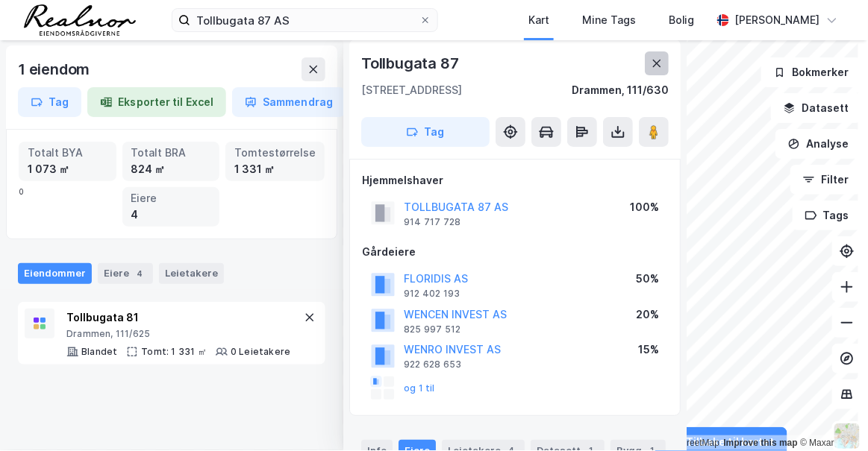 The image size is (868, 451). Describe the element at coordinates (515, 181) in the screenshot. I see `div: Hjemmelshaver` at that location.